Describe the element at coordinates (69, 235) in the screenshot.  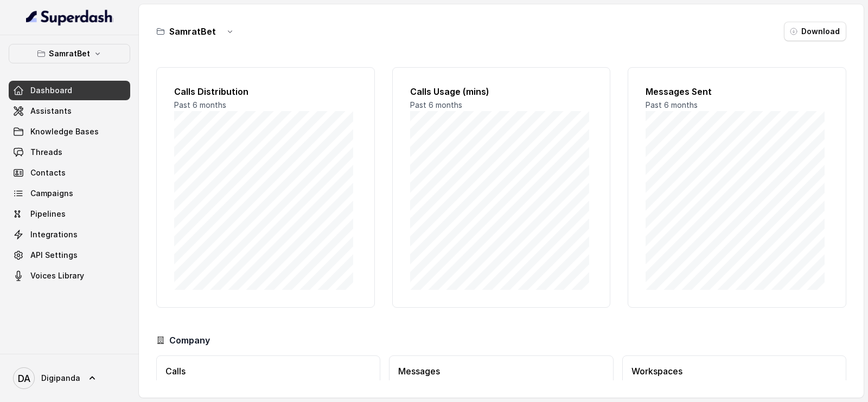
I see `a: Integrations` at that location.